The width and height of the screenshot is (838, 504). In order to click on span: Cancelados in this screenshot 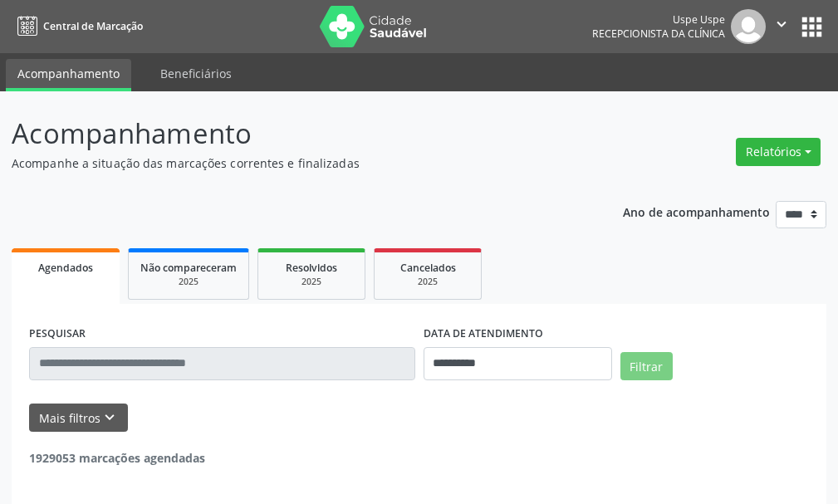, I will do `click(427, 267)`.